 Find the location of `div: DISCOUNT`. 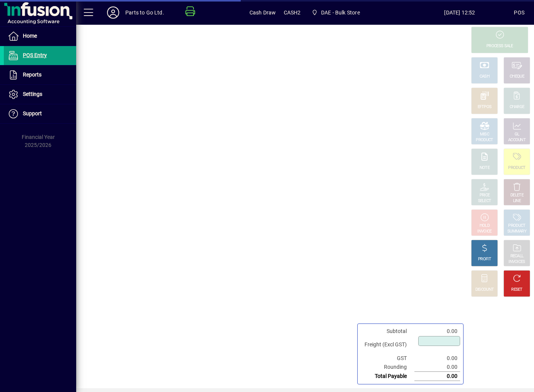

div: DISCOUNT is located at coordinates (484, 289).